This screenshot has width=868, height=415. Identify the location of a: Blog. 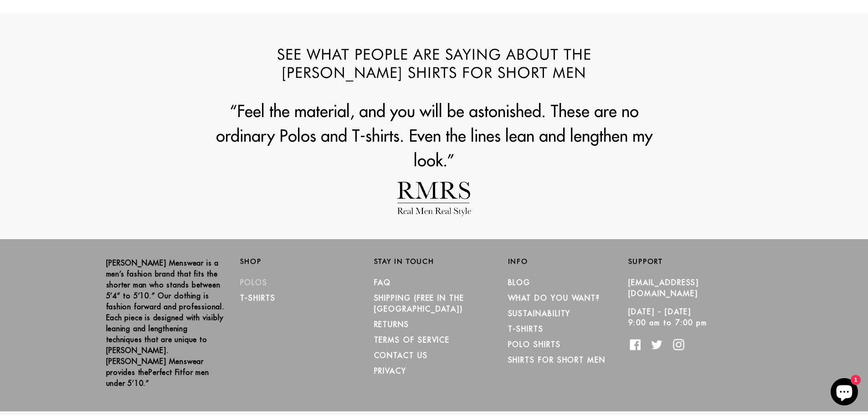
(519, 282).